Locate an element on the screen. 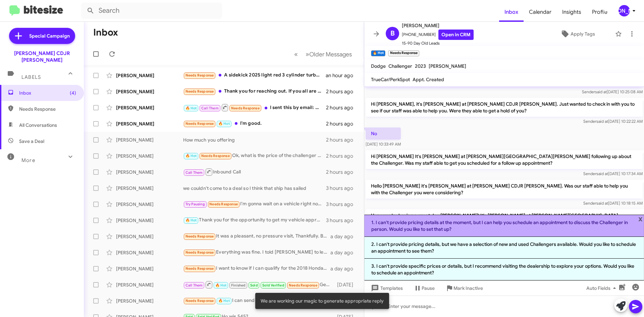  a: Special Campaign is located at coordinates (42, 36).